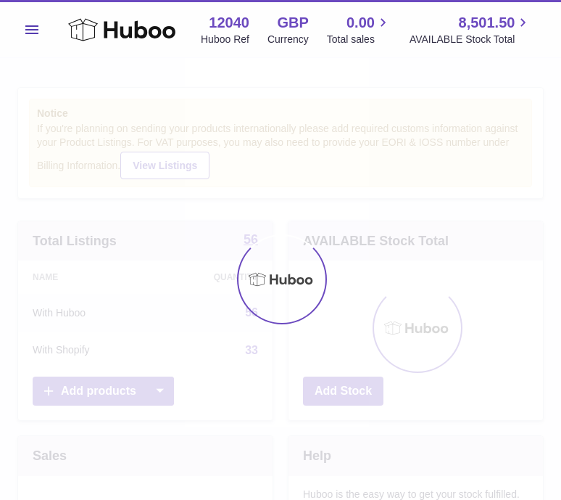  I want to click on strong: 12040, so click(229, 22).